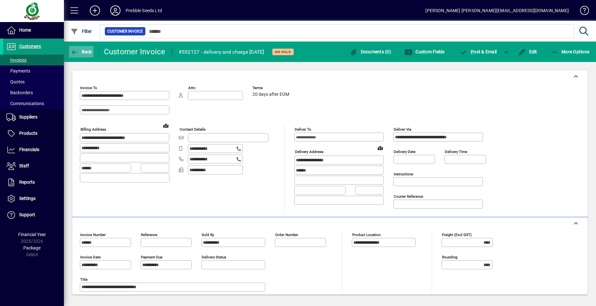 This screenshot has width=596, height=306. What do you see at coordinates (34, 150) in the screenshot?
I see `a: Financials` at bounding box center [34, 150].